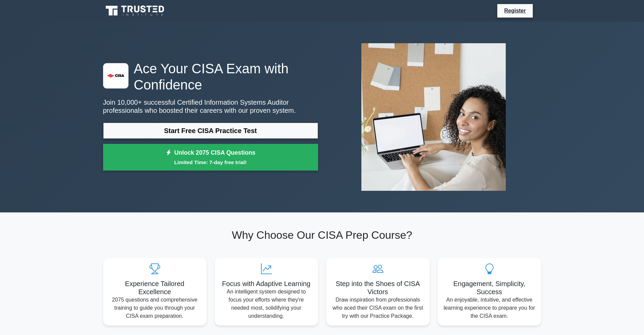 The height and width of the screenshot is (335, 644). What do you see at coordinates (211, 106) in the screenshot?
I see `p: Join 10,000+ successful Certified Information Systems Auditor professionals who boosted their car...` at bounding box center [211, 106].